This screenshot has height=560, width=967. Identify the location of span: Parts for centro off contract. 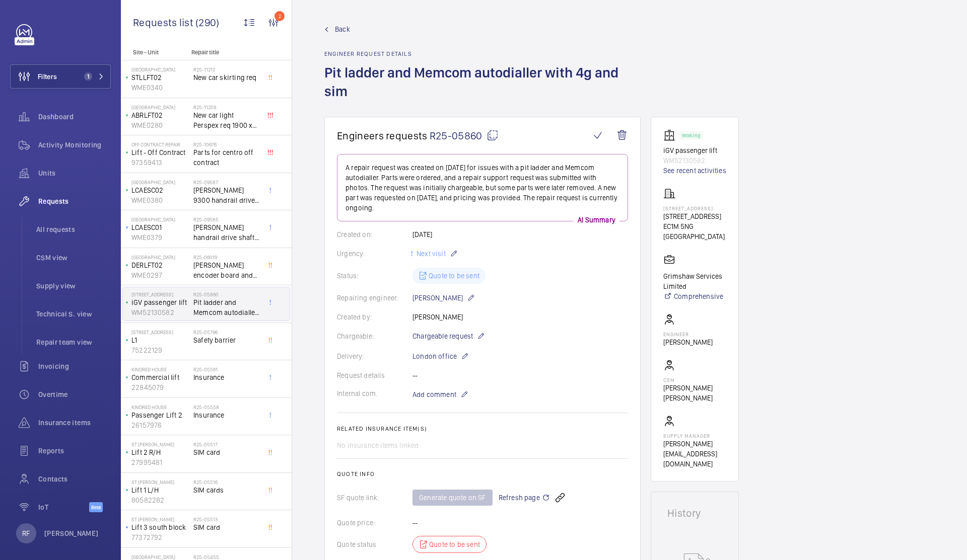
(226, 158).